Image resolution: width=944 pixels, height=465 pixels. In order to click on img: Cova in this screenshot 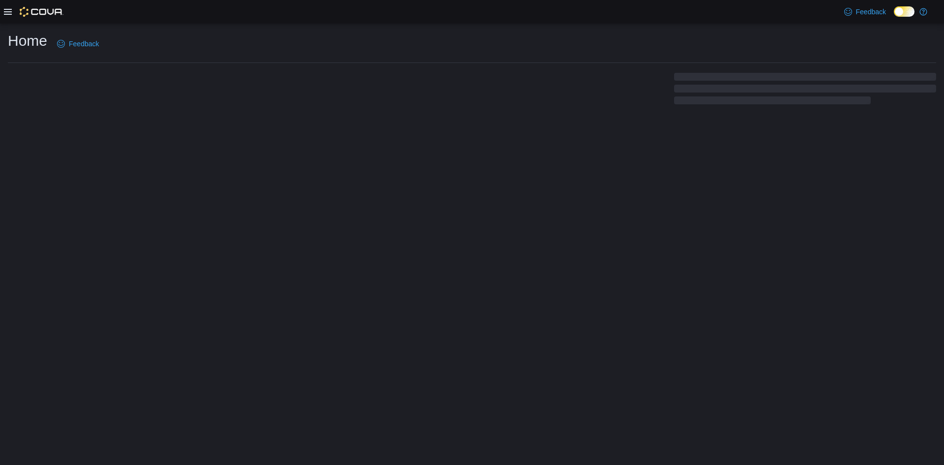, I will do `click(41, 12)`.